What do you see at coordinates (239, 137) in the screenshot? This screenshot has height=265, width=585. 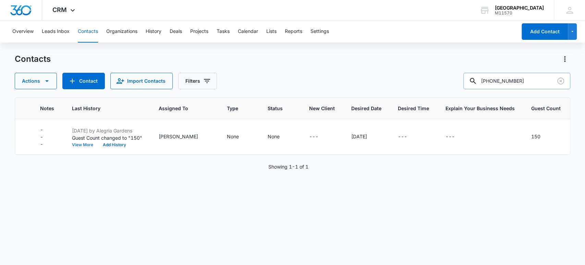 I see `div: Type - None - Select to Edit Field` at bounding box center [239, 137].